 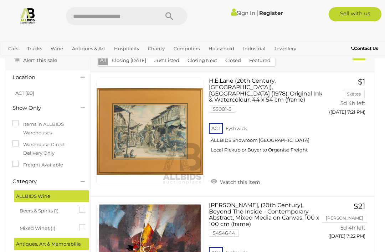 What do you see at coordinates (167, 60) in the screenshot?
I see `button: Just Listed` at bounding box center [167, 60].